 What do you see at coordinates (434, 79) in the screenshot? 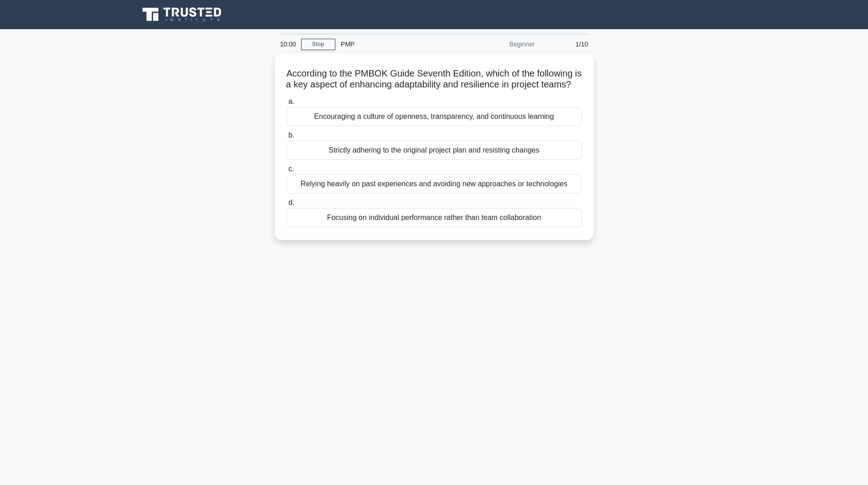
I see `h5: According to the PMBOK Guide Seventh Edition, which of the following is a key aspect of enhancing...` at bounding box center [434, 79].